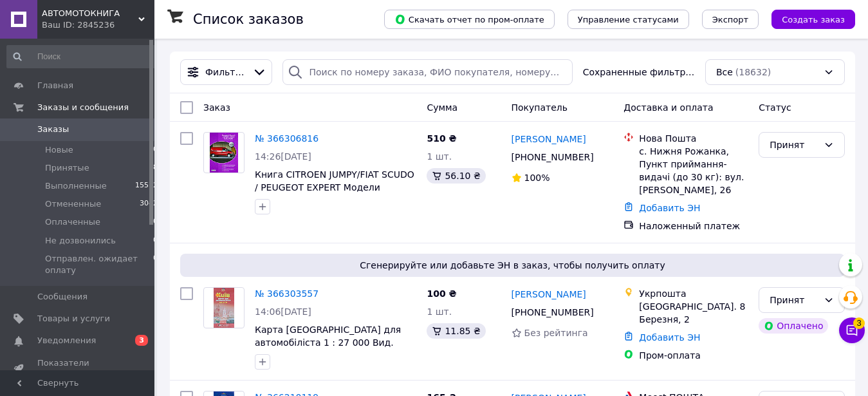 The image size is (868, 396). I want to click on div: Оплачено, so click(793, 326).